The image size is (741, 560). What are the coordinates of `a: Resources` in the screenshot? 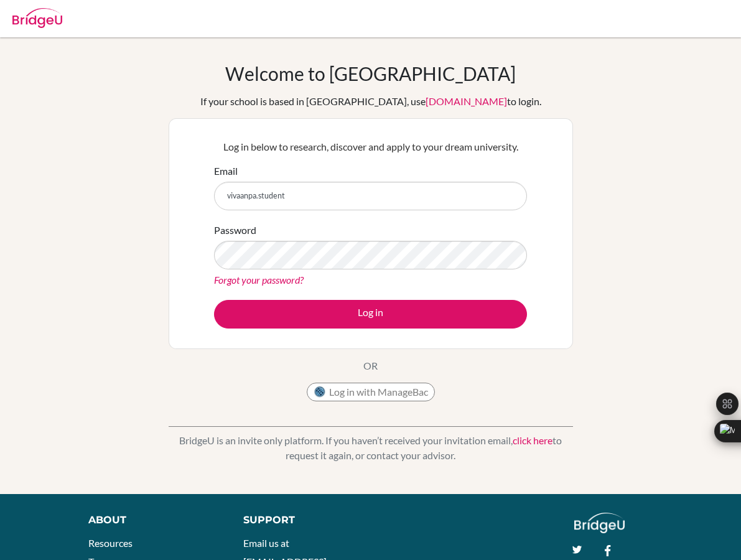 It's located at (110, 542).